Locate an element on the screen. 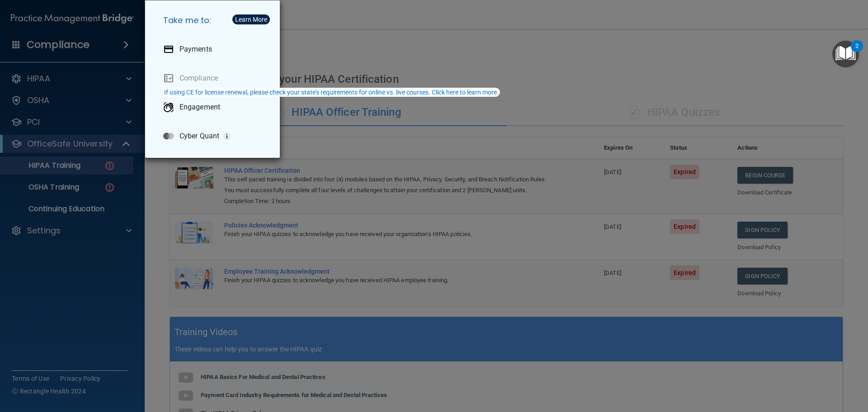 Image resolution: width=868 pixels, height=412 pixels. button: Open Resource Center, 2 new notifications is located at coordinates (845, 54).